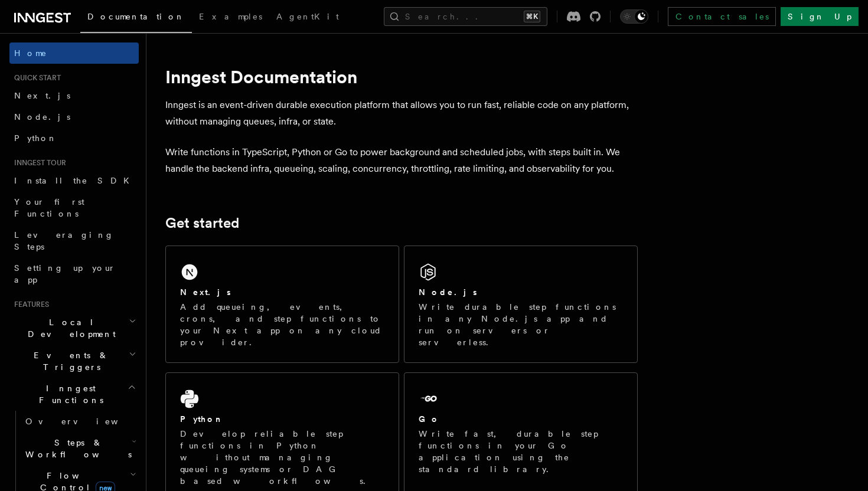  I want to click on p: Write fast, durable step functions in your Go application using the standard library., so click(521, 451).